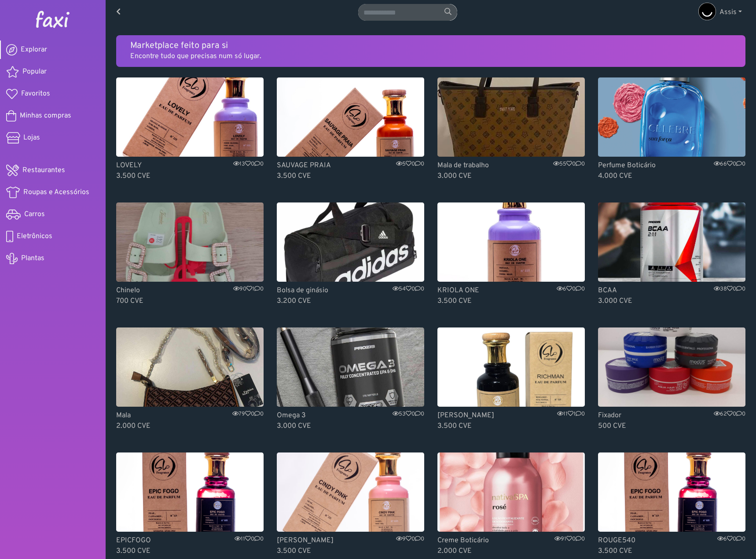  What do you see at coordinates (730, 164) in the screenshot?
I see `span: 66 0 0` at bounding box center [730, 164].